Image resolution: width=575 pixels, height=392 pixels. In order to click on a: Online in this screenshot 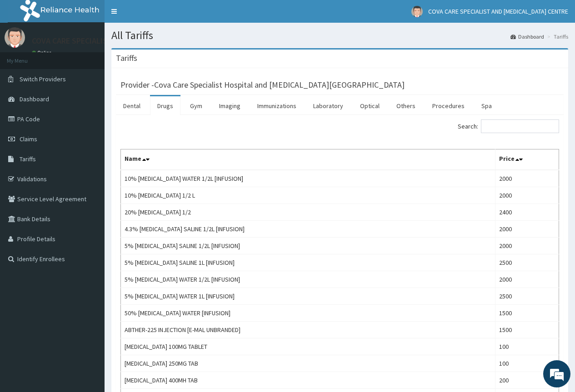, I will do `click(43, 53)`.